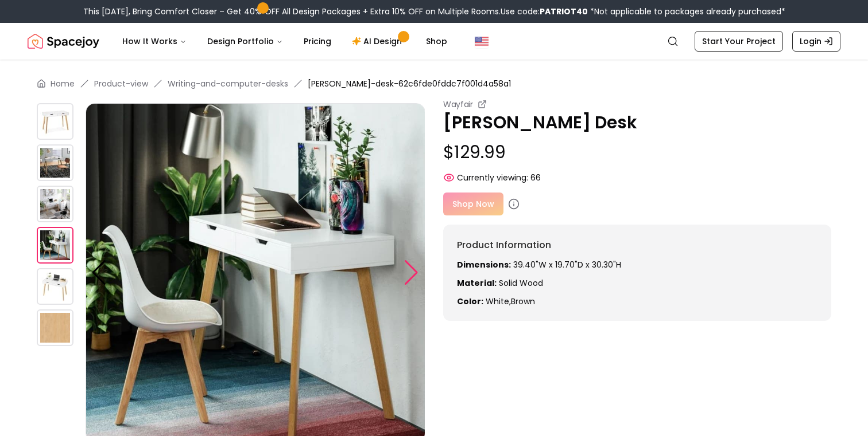  What do you see at coordinates (55, 246) in the screenshot?
I see `img: https://storage.googleapis.com/spacejoy-main/assets/62c6fde0fddc7f001d4a58a1/product_3_o8djd6m1f08j` at bounding box center [55, 246].